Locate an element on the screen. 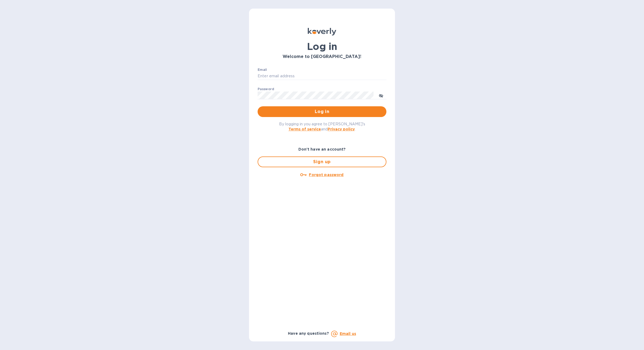 Image resolution: width=644 pixels, height=350 pixels. b: Privacy policy is located at coordinates (341, 129).